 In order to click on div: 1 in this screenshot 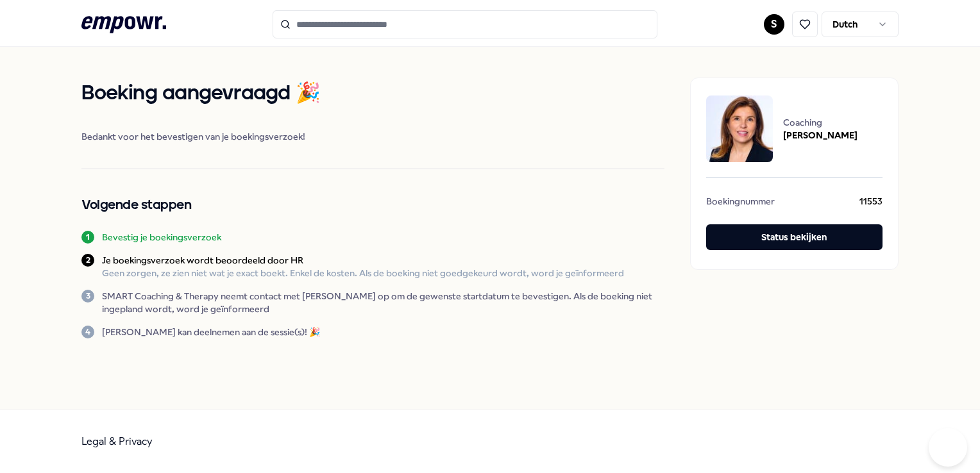, I will do `click(88, 237)`.